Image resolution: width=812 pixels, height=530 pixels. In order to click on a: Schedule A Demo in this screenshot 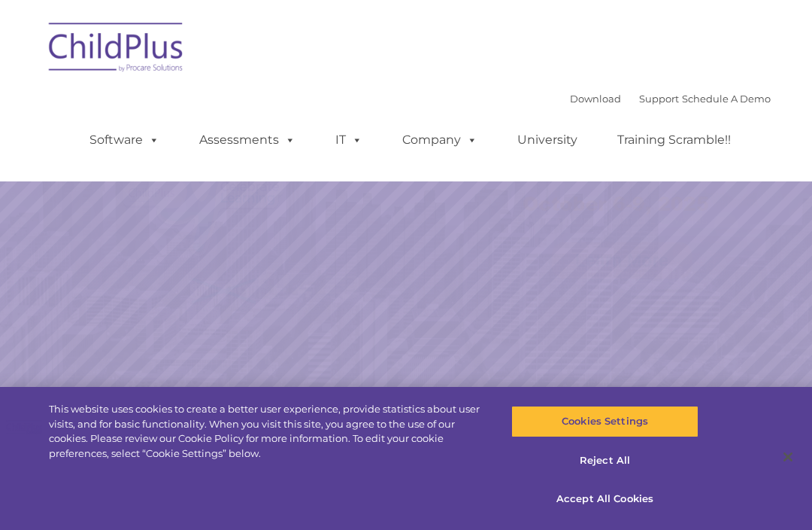, I will do `click(727, 98)`.